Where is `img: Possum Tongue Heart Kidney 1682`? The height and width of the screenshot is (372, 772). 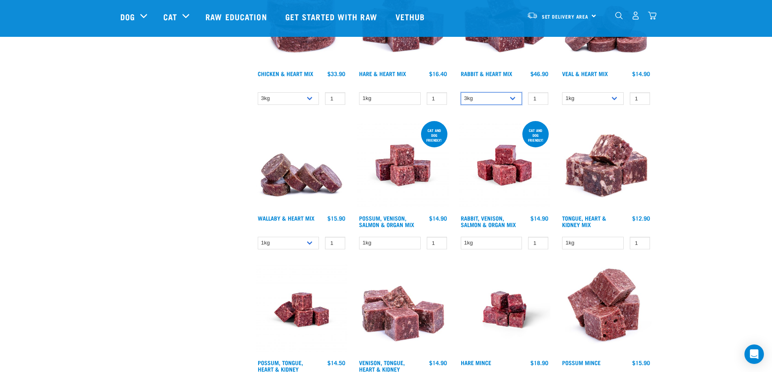
img: Possum Tongue Heart Kidney 1682 is located at coordinates (301, 310).